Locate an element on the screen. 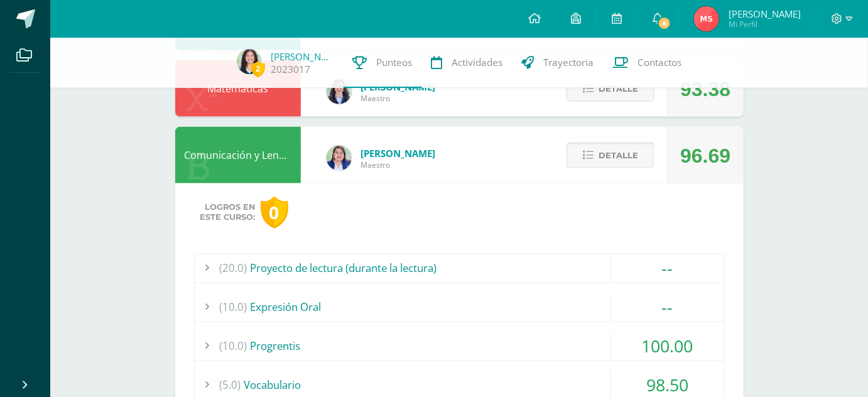  span: 2 is located at coordinates (258, 69).